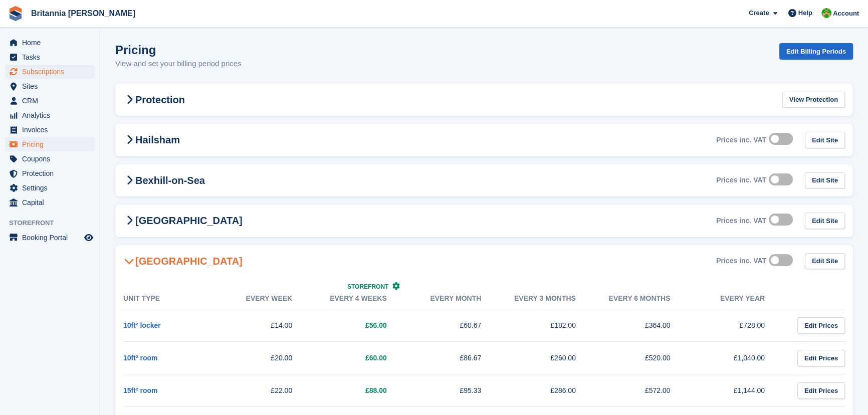  Describe the element at coordinates (142, 326) in the screenshot. I see `a: 10ft² locker` at that location.